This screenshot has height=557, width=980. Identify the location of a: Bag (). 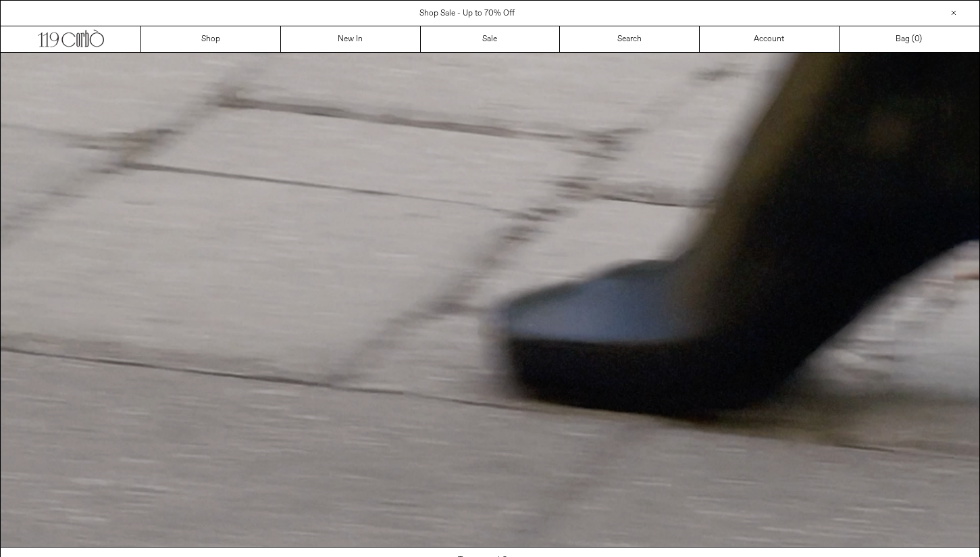
(909, 39).